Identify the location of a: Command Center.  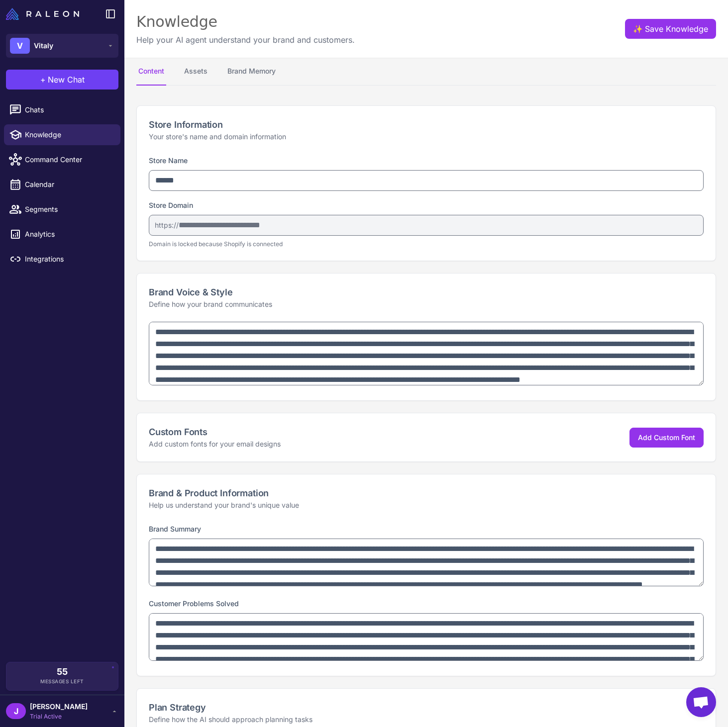
(62, 160).